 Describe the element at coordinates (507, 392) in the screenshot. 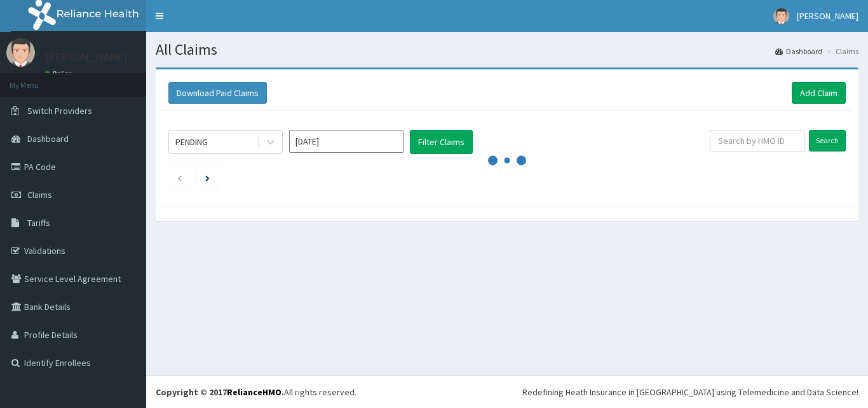

I see `footer: All rights reserved.` at that location.